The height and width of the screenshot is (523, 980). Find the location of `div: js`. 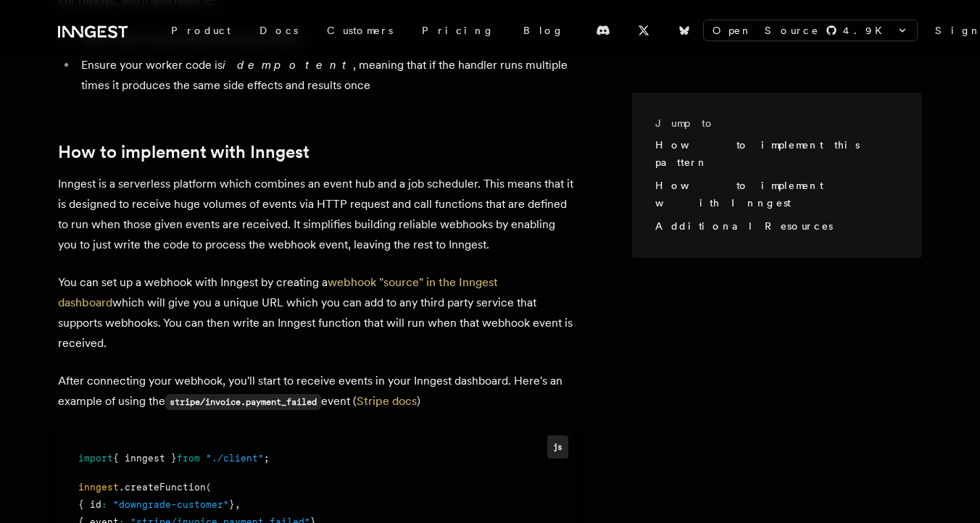

div: js is located at coordinates (557, 446).